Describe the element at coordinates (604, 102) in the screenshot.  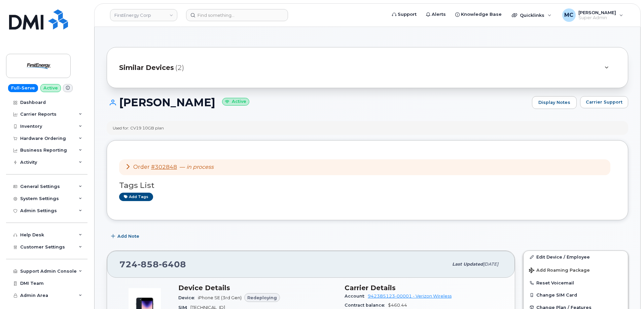
I see `span: Carrier Support` at that location.